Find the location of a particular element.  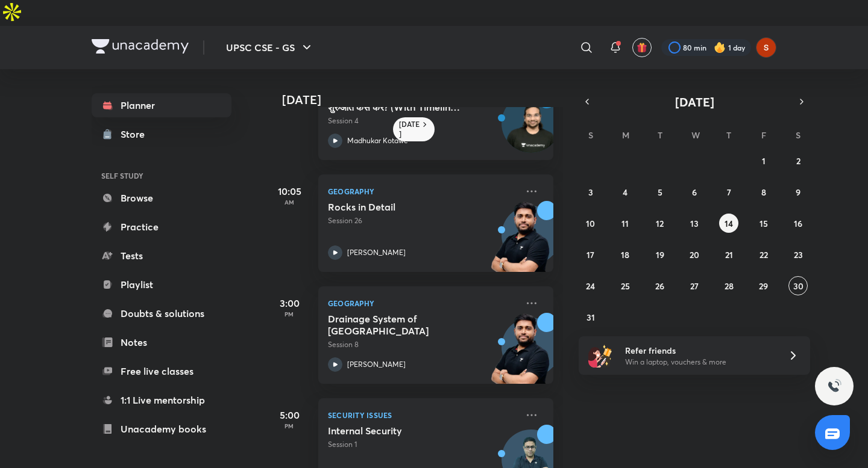

abbr: August 21, 2025 is located at coordinates (729, 254).